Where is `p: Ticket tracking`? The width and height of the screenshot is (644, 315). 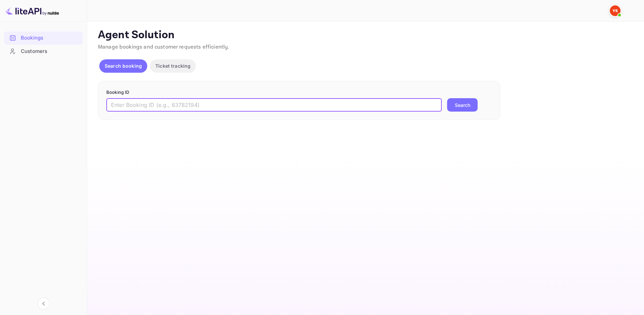
p: Ticket tracking is located at coordinates (173, 66).